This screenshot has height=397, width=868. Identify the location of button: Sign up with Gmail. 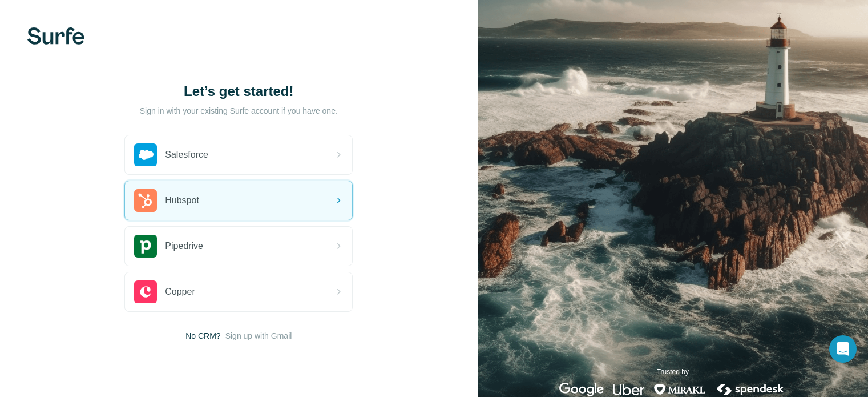
(259, 336).